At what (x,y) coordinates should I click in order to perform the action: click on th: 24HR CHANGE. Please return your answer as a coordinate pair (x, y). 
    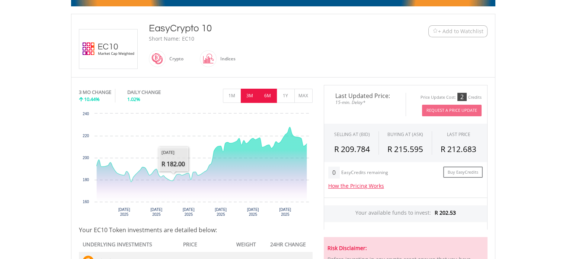
    Looking at the image, I should click on (288, 245).